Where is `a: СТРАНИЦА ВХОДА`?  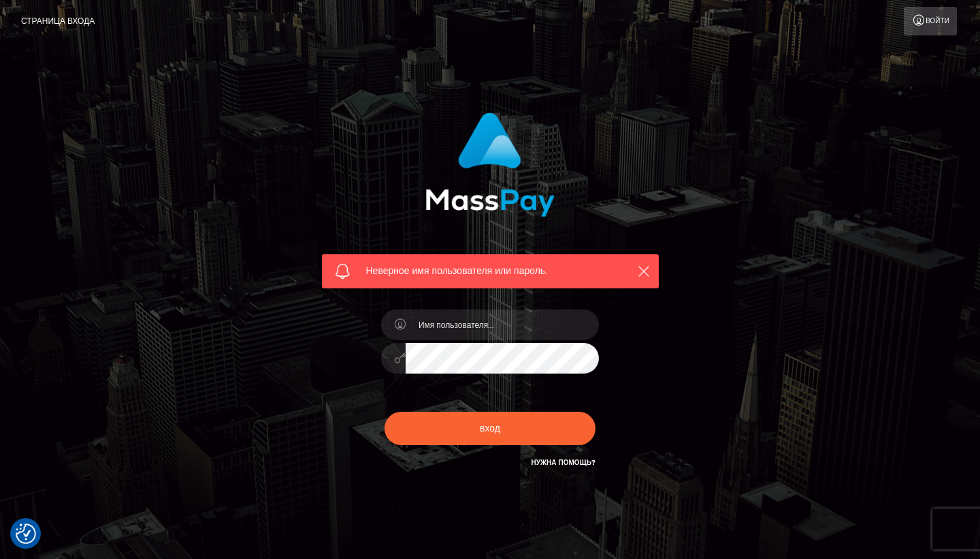 a: СТРАНИЦА ВХОДА is located at coordinates (58, 21).